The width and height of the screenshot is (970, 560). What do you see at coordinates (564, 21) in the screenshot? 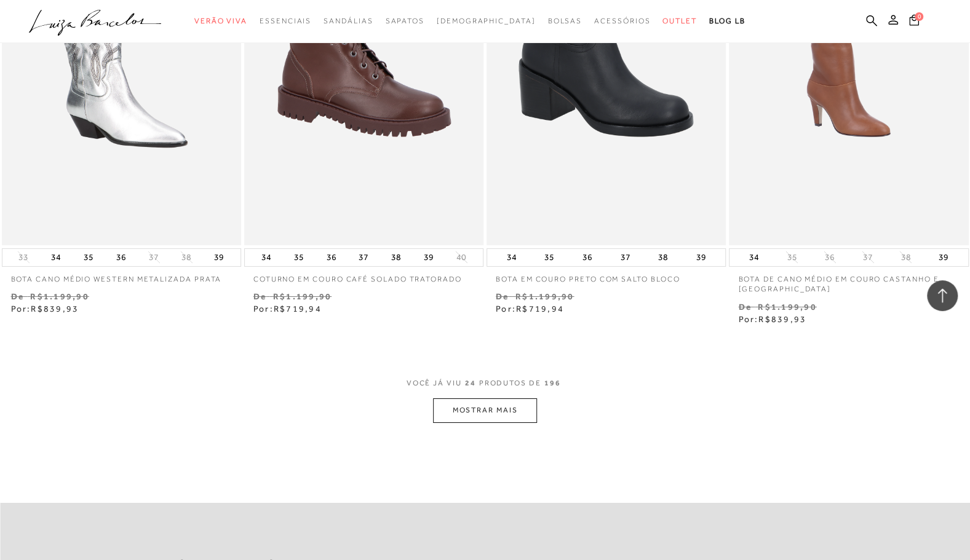
I see `span: Bolsas` at bounding box center [564, 21].